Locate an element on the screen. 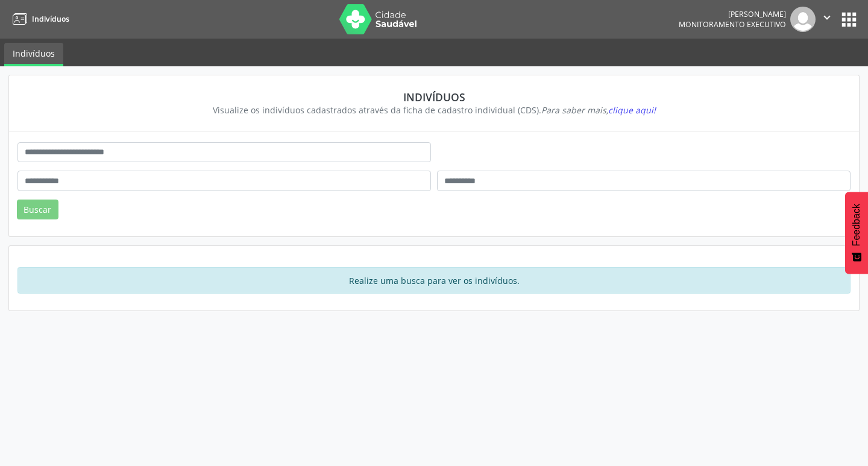 The image size is (868, 466). span: Feedback is located at coordinates (856, 225).